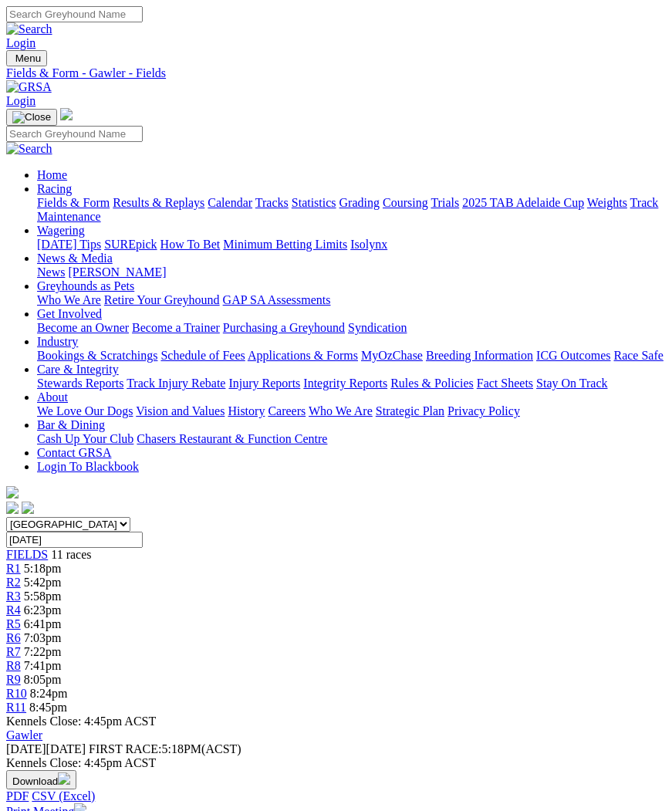 The height and width of the screenshot is (811, 672). I want to click on a: Industry, so click(57, 341).